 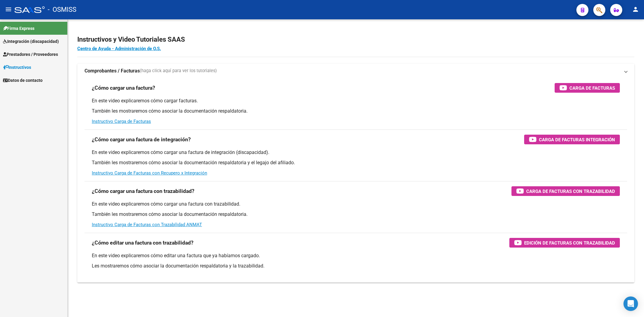 What do you see at coordinates (356, 101) in the screenshot?
I see `p: En este video explicaremos cómo cargar facturas.` at bounding box center [356, 101].